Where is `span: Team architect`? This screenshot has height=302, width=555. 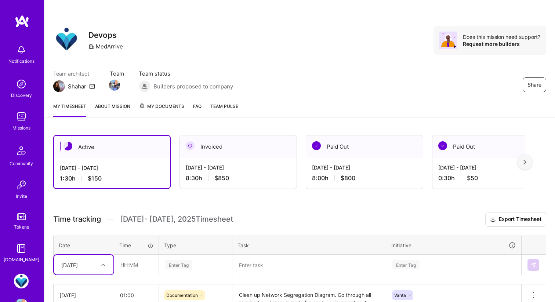
span: Team architect is located at coordinates (74, 73).